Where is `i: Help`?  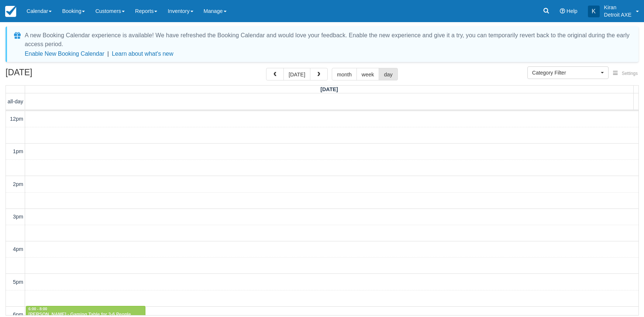
i: Help is located at coordinates (562, 11).